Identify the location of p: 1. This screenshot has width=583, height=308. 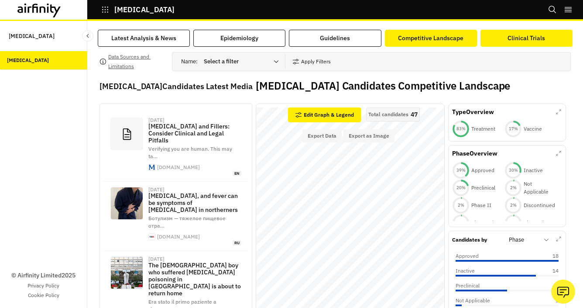
(548, 300).